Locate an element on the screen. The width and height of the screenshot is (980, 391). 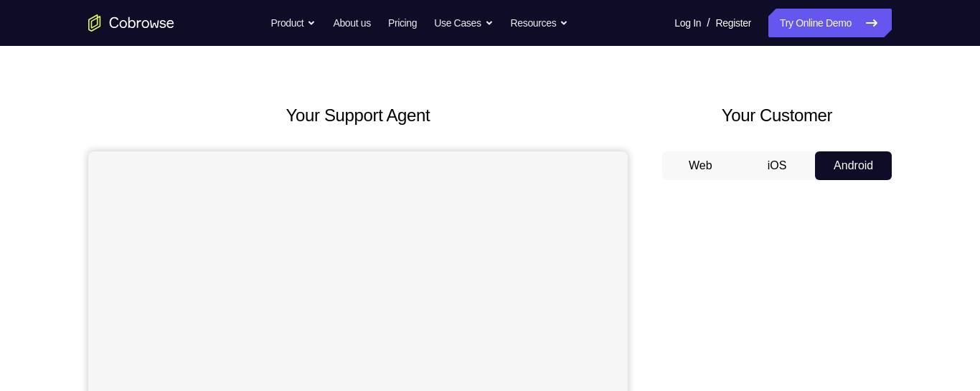
a: Log In is located at coordinates (687, 23).